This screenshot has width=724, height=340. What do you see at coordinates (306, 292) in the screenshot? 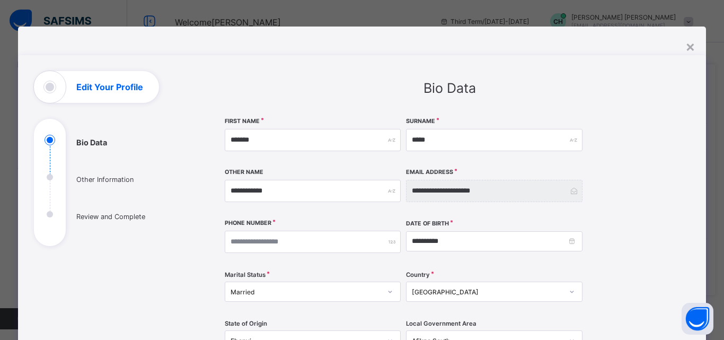
I see `div: Married` at bounding box center [306, 292].